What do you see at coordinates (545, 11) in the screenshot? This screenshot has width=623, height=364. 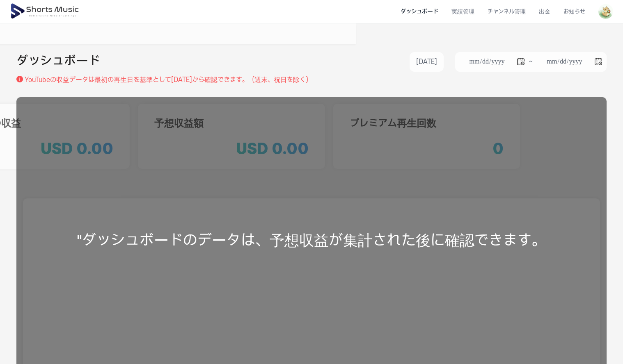 I see `li: 出金` at bounding box center [545, 11].